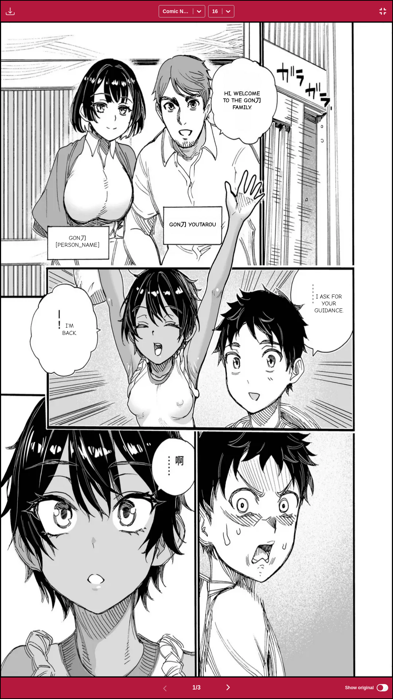 The height and width of the screenshot is (699, 393). What do you see at coordinates (197, 350) in the screenshot?
I see `img: Manga Panel` at bounding box center [197, 350].